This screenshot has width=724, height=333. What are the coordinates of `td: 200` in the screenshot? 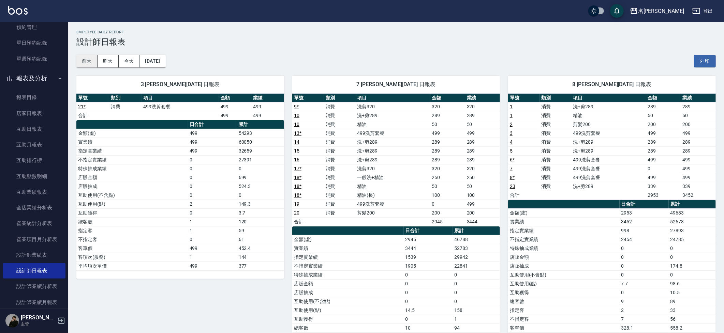 It's located at (698, 124).